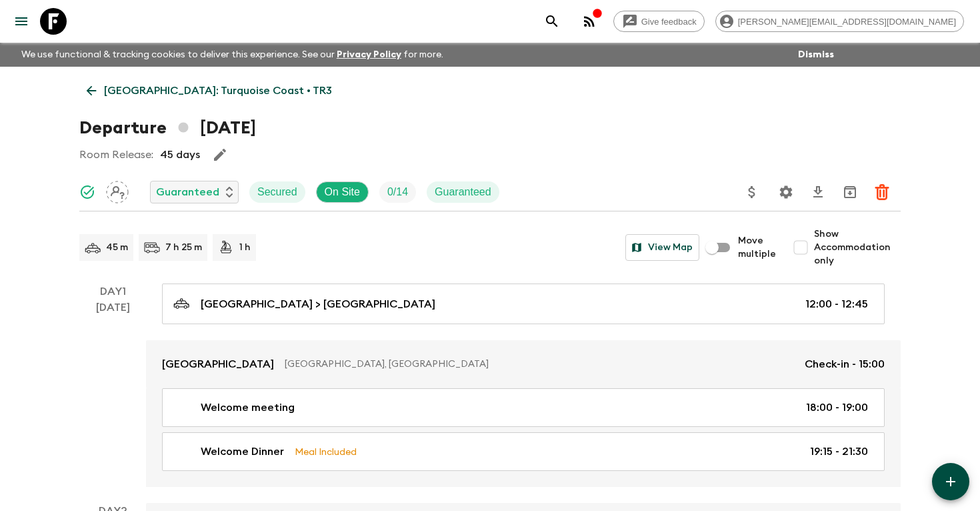  What do you see at coordinates (368, 55) in the screenshot?
I see `a: Privacy Policy` at bounding box center [368, 55].